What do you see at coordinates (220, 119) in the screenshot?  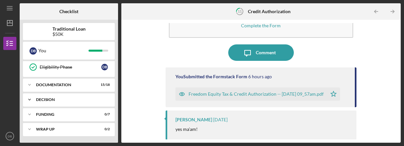 I see `time: 2025-03-13 14:16` at bounding box center [220, 119].